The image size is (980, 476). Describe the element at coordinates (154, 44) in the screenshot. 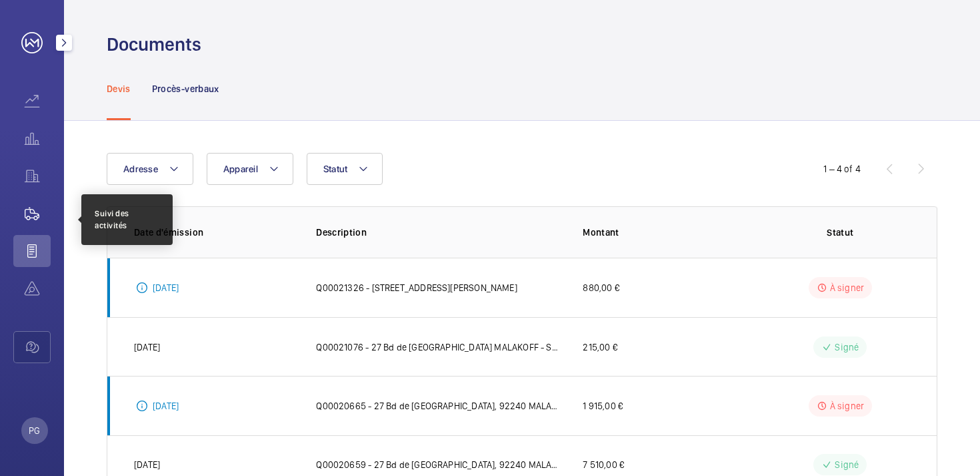

I see `h1: Documents` at that location.